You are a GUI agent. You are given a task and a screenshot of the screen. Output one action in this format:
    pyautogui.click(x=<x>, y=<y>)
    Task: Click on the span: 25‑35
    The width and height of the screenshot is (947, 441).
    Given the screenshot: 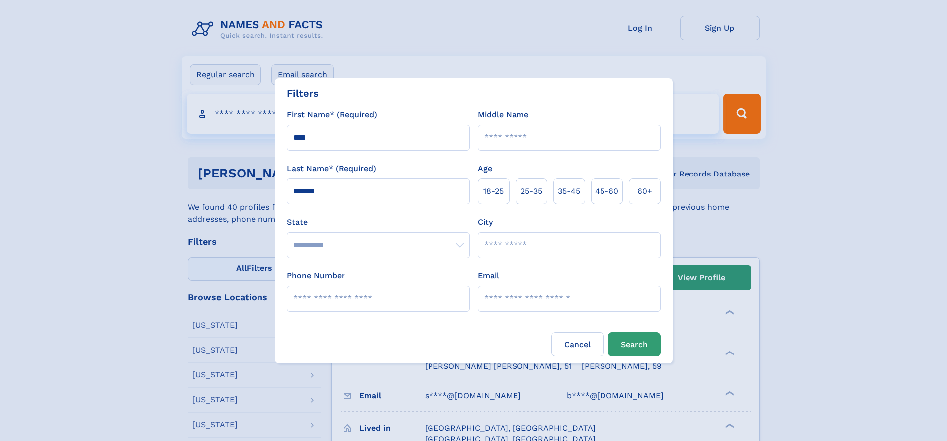 What is the action you would take?
    pyautogui.click(x=531, y=191)
    